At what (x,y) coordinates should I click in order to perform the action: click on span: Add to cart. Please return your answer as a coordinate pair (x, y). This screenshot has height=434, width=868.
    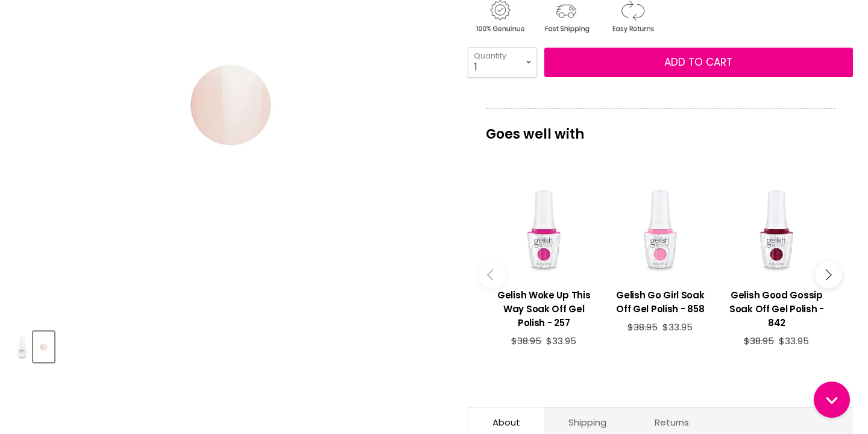
    Looking at the image, I should click on (698, 62).